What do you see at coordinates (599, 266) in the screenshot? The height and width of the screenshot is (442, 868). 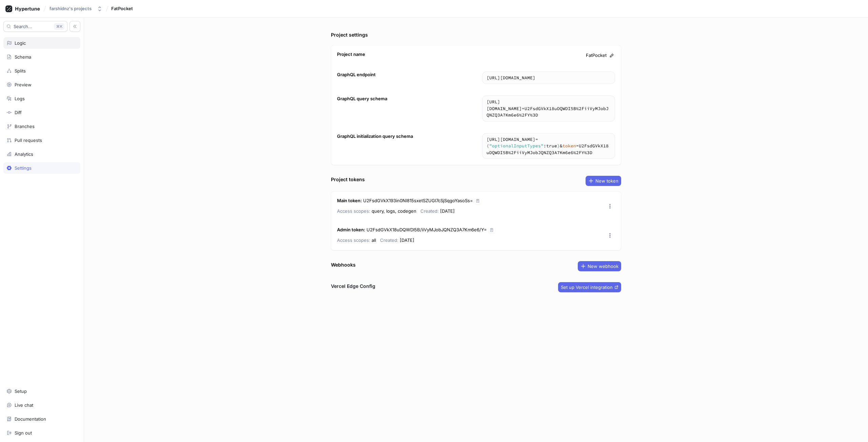 I see `button: New webhook` at bounding box center [599, 266].